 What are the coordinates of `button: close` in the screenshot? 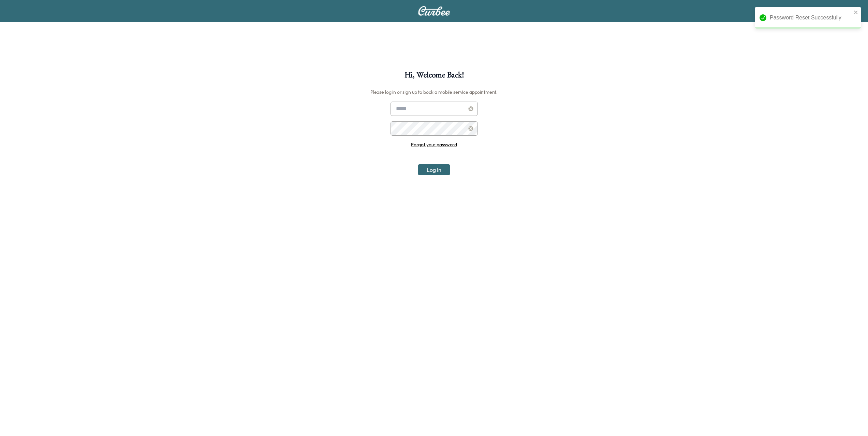 It's located at (856, 12).